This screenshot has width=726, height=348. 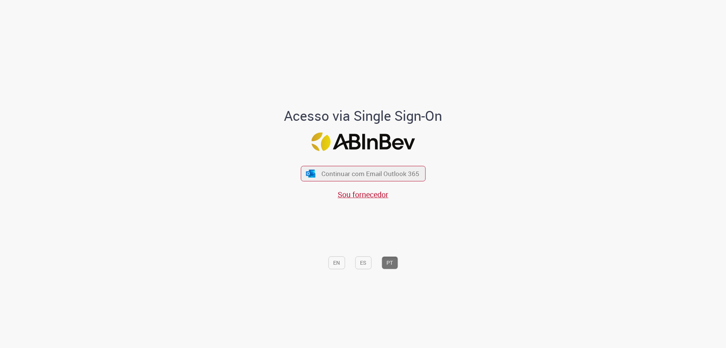 I want to click on h1: Acesso via Single Sign-On, so click(x=363, y=116).